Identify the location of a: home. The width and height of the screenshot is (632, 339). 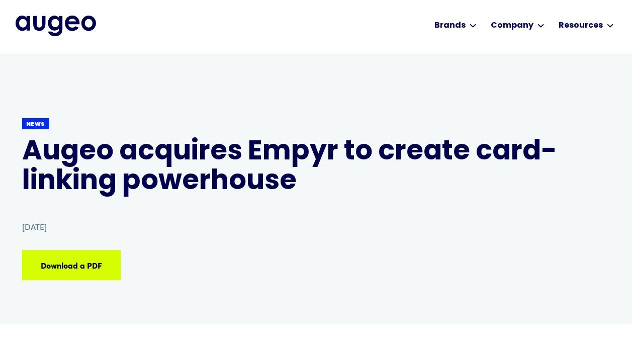
(56, 26).